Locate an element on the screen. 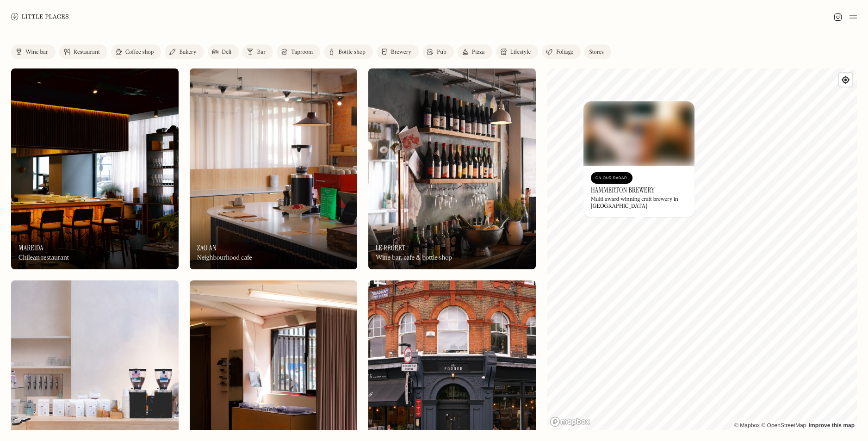  a: Bar is located at coordinates (258, 52).